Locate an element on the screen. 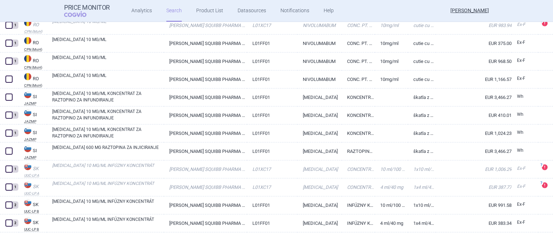 Image resolution: width=553 pixels, height=250 pixels. a: Price MonitorCOGVIO is located at coordinates (87, 11).